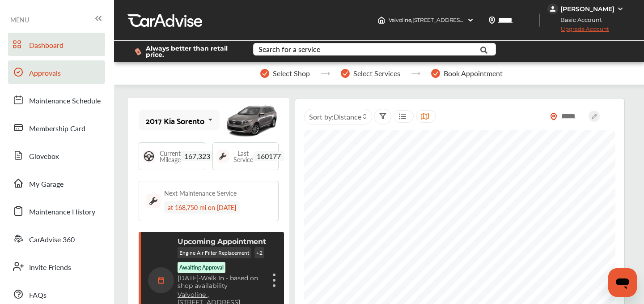  Describe the element at coordinates (149, 156) in the screenshot. I see `img: steering_logo` at that location.